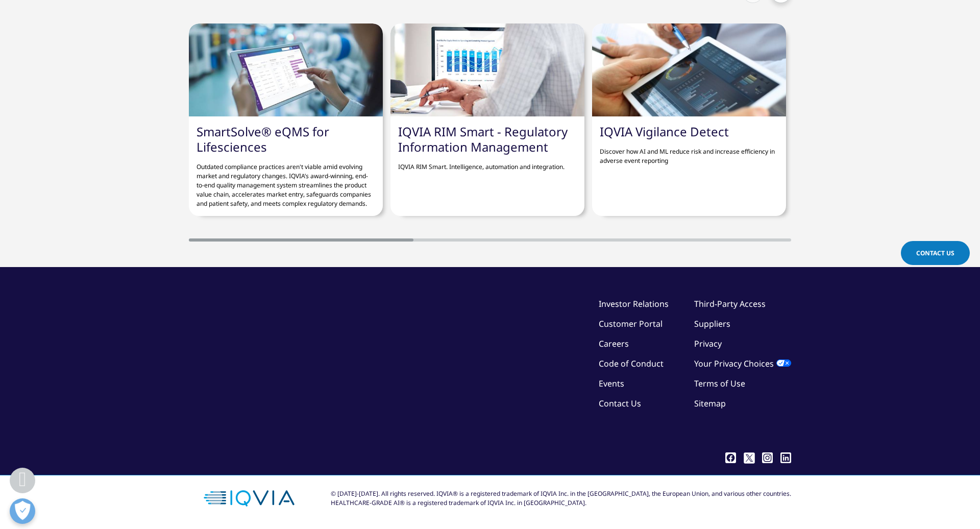  I want to click on p: Outdated compliance practices aren't viable amid evolving market and regulatory changes. IQVIA’s ..., so click(286, 182).